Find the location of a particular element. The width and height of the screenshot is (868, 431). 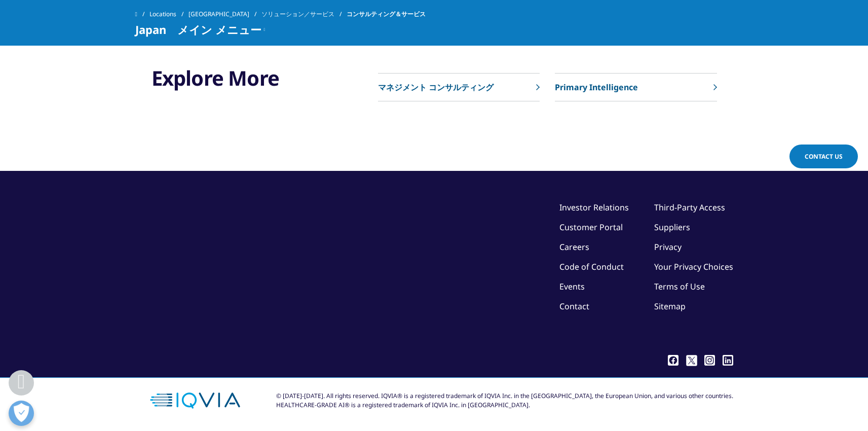

a: Code of Conduct is located at coordinates (592, 267).